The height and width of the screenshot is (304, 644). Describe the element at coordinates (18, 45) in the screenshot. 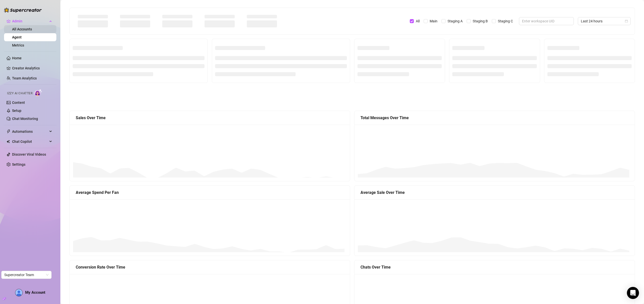

I see `a: Metrics` at that location.